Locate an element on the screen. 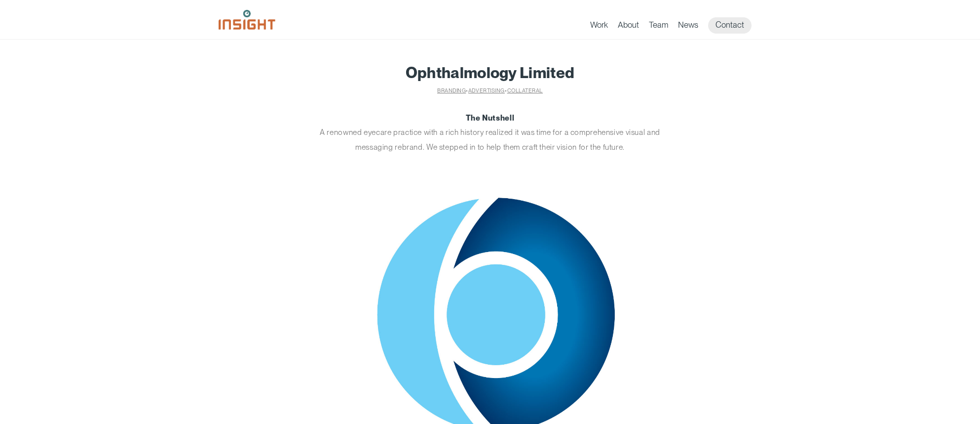  a: Collateral is located at coordinates (525, 91).